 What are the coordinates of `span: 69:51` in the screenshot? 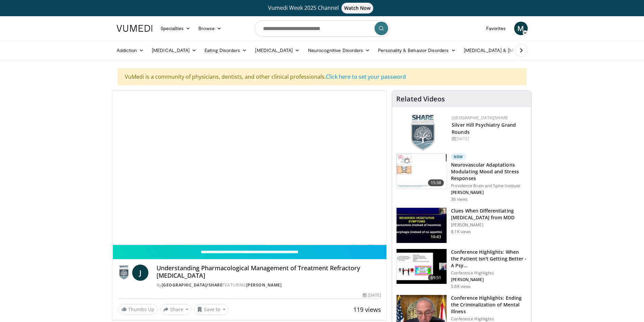 It's located at (436, 278).